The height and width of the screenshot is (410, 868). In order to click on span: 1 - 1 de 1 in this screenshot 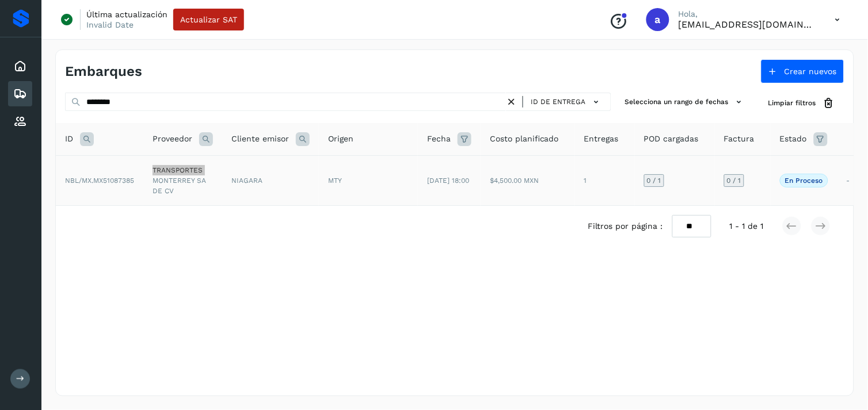, I will do `click(746, 226)`.